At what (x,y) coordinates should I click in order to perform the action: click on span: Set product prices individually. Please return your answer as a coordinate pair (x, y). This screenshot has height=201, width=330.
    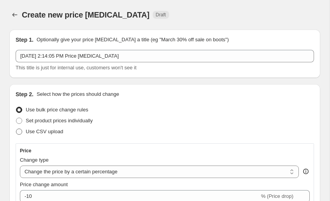
    Looking at the image, I should click on (59, 120).